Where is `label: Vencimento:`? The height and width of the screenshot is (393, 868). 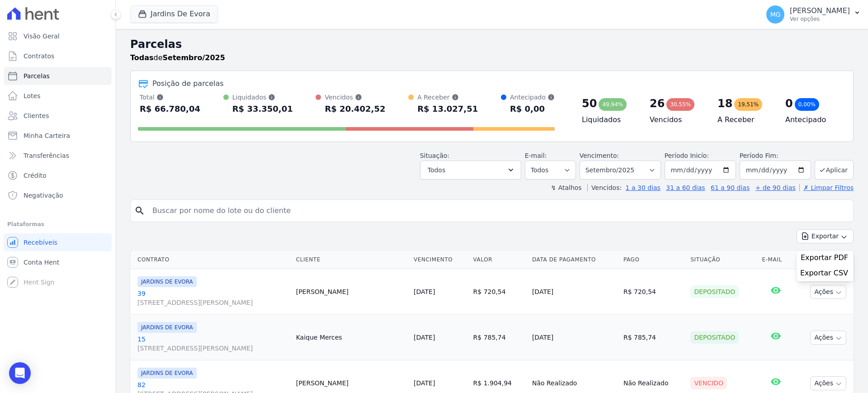
label: Vencimento: is located at coordinates (599, 156).